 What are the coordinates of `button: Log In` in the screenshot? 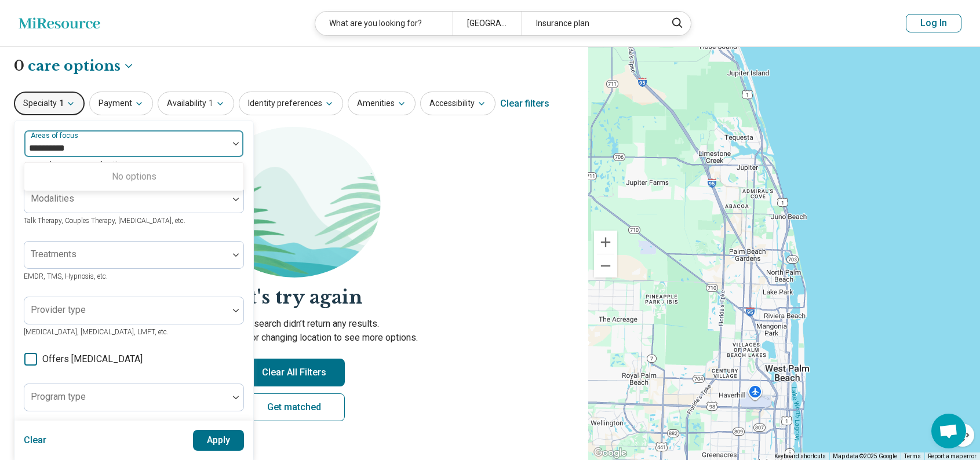 It's located at (933, 23).